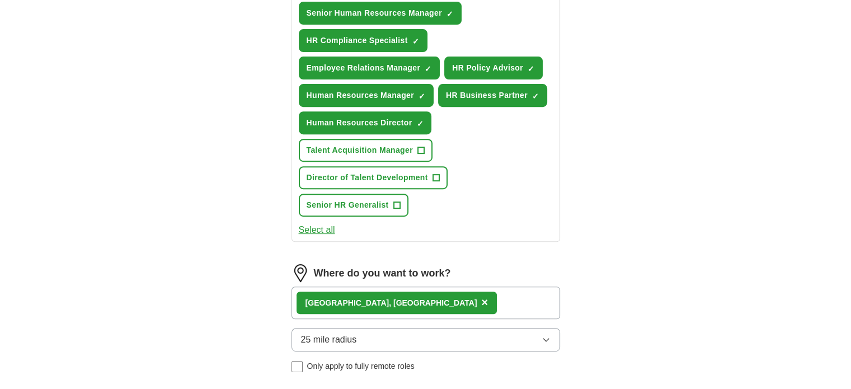 The height and width of the screenshot is (389, 851). What do you see at coordinates (365, 150) in the screenshot?
I see `button: Talent Acquisition Manager` at bounding box center [365, 150].